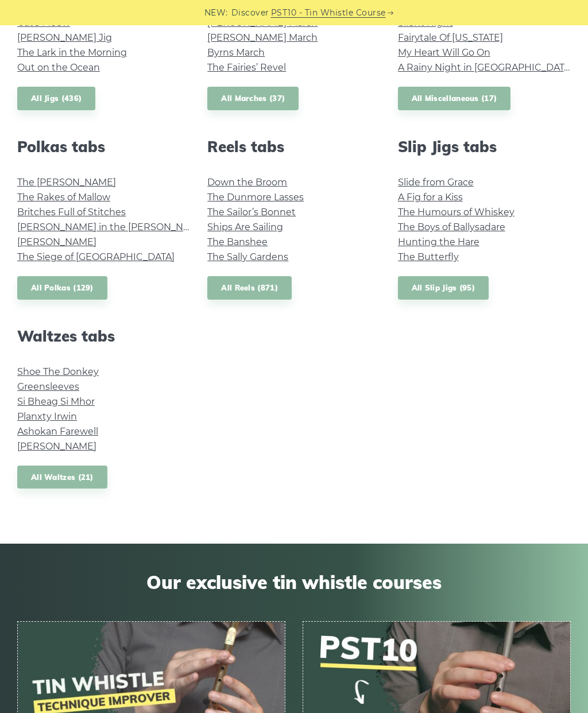 This screenshot has height=713, width=588. What do you see at coordinates (455, 212) in the screenshot?
I see `a: The Humours of Whiskey` at bounding box center [455, 212].